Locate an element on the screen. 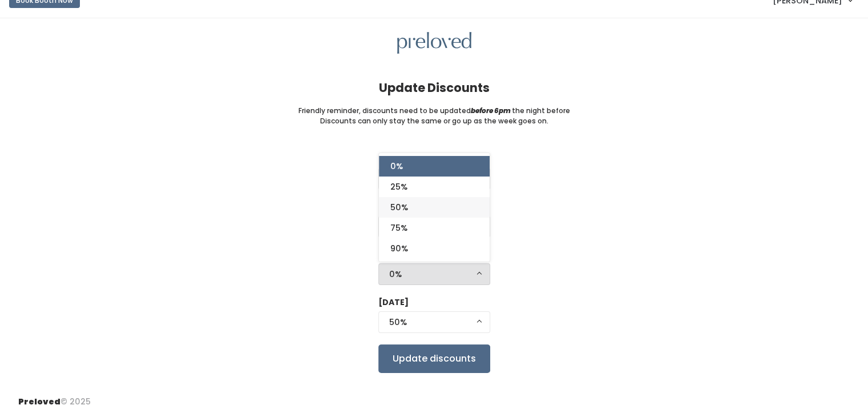  span: 75% is located at coordinates (399, 228).